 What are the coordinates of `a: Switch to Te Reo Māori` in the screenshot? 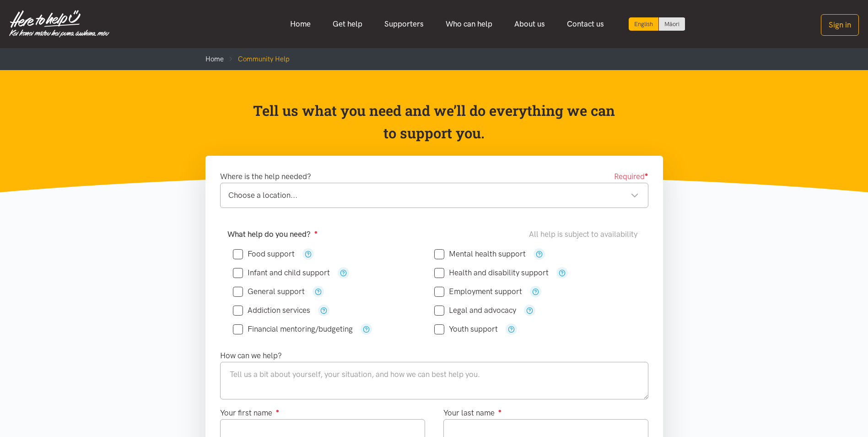 It's located at (672, 24).